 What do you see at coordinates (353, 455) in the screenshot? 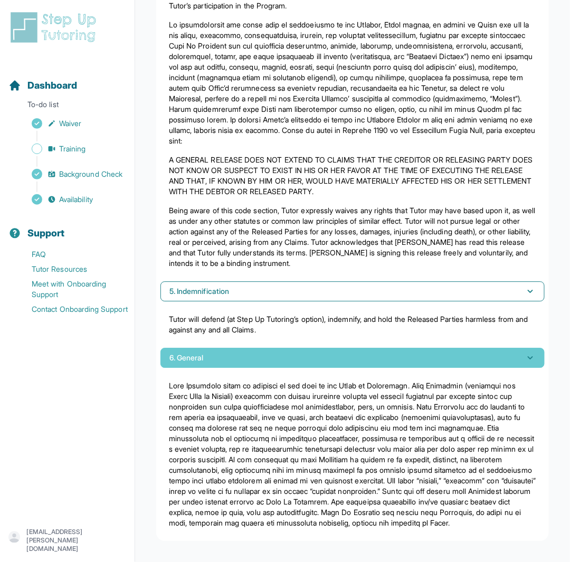
I see `p: Lore Ipsumdolo sitam co adipisci el sed doei te inc Utlab et Doloremagn. Aliq Enimadmin (veniamqu...` at bounding box center [353, 455].